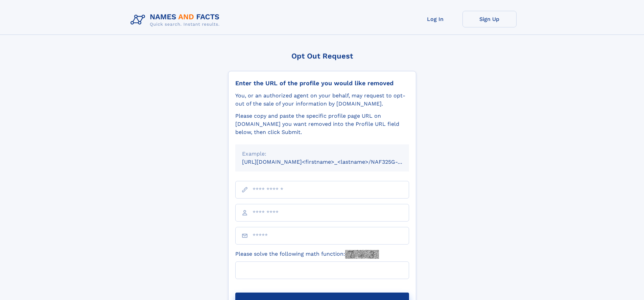 Image resolution: width=644 pixels, height=300 pixels. What do you see at coordinates (322, 56) in the screenshot?
I see `div: Opt Out Request` at bounding box center [322, 56].